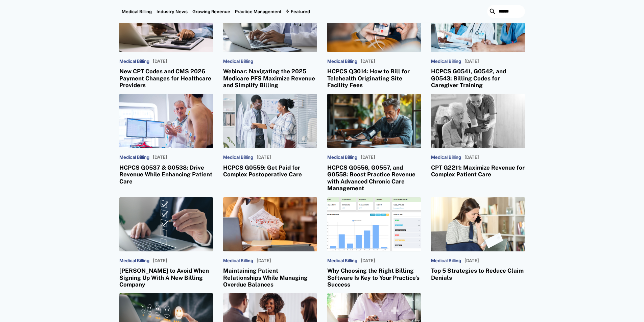  What do you see at coordinates (270, 171) in the screenshot?
I see `h3: HCPCS G0559: Get Paid for Complex Postoperative Care` at bounding box center [270, 171].